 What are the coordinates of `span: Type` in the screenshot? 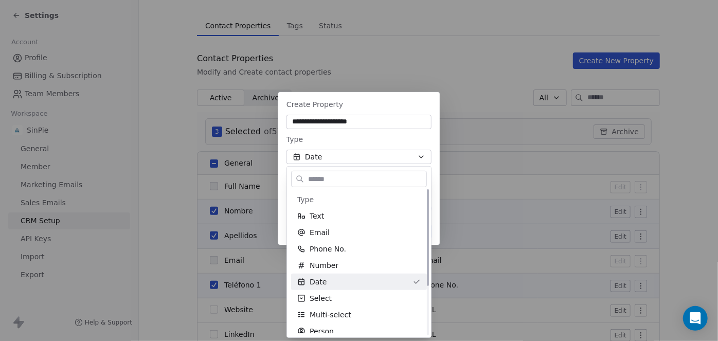 It's located at (305, 199).